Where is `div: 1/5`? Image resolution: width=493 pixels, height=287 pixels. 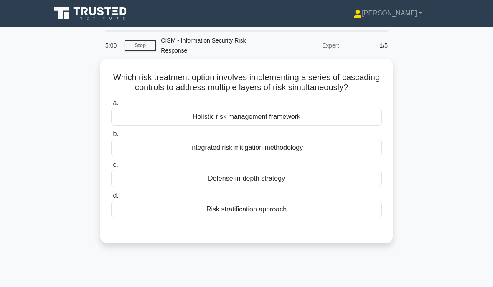 div: 1/5 is located at coordinates (368, 45).